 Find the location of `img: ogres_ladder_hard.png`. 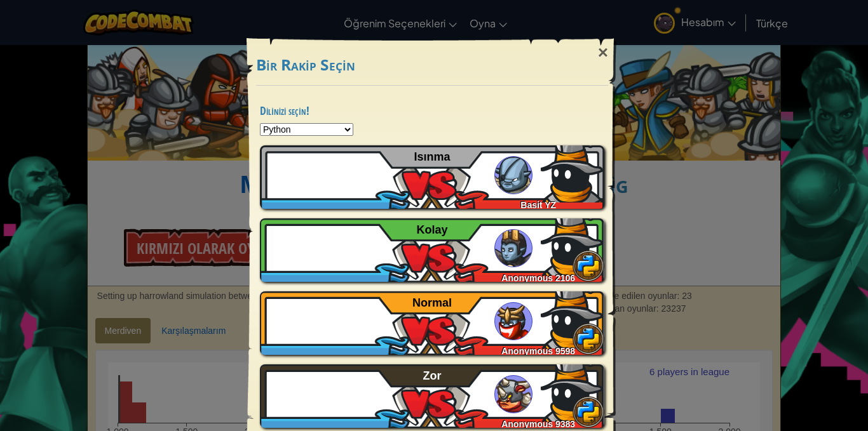

img: ogres_ladder_hard.png is located at coordinates (513, 394).